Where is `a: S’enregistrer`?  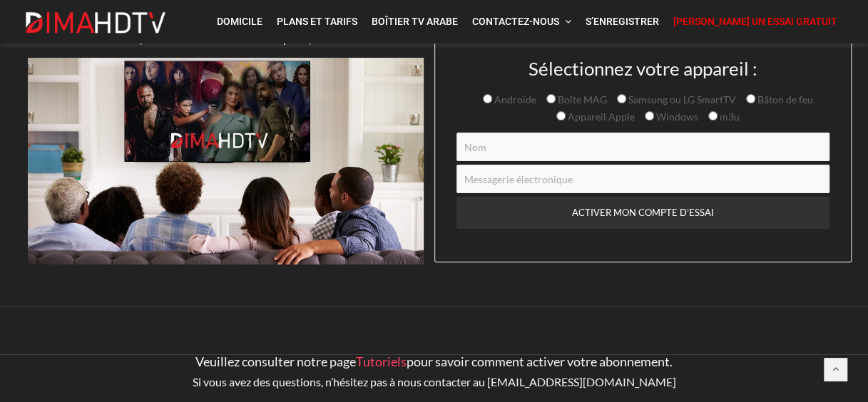
a: S’enregistrer is located at coordinates (622, 22).